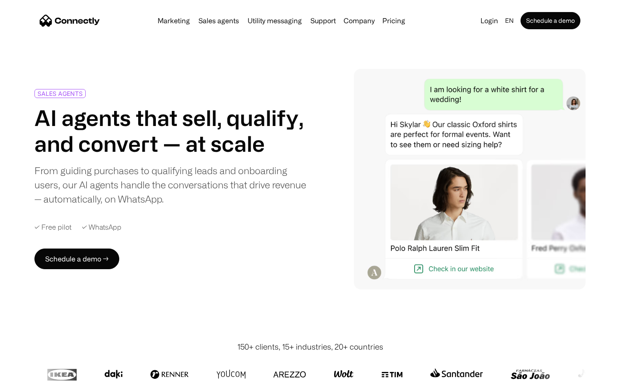 This screenshot has width=620, height=387. I want to click on a: Schedule a demo, so click(550, 21).